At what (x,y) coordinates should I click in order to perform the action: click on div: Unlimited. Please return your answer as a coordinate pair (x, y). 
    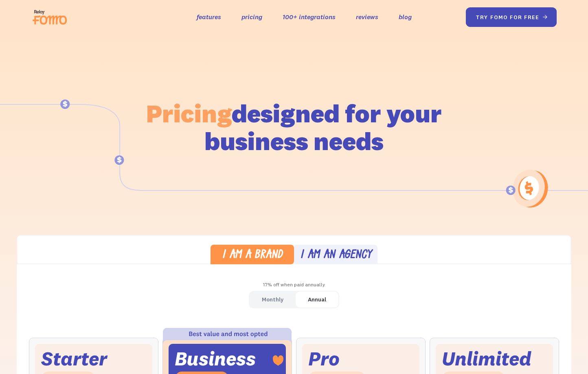
    Looking at the image, I should click on (487, 358).